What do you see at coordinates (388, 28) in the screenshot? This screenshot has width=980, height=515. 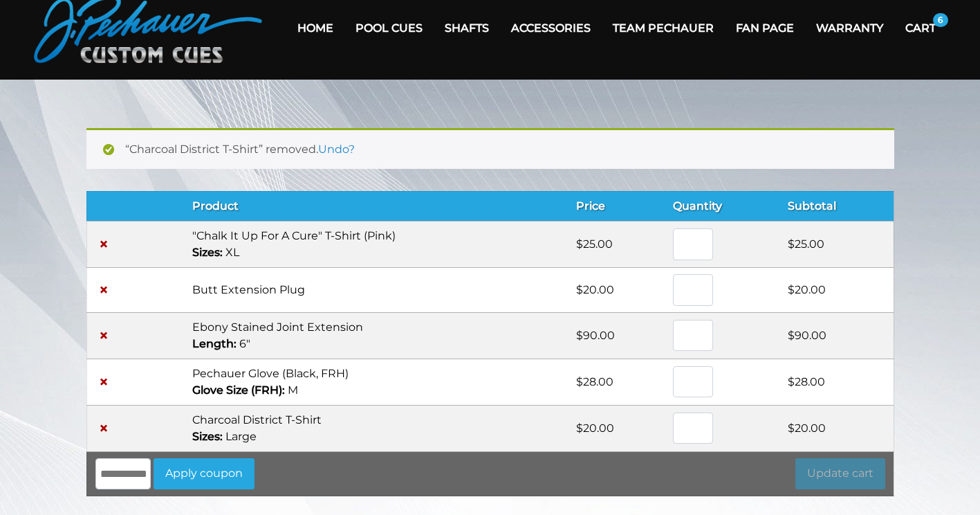 I see `a: Pool Cues` at bounding box center [388, 28].